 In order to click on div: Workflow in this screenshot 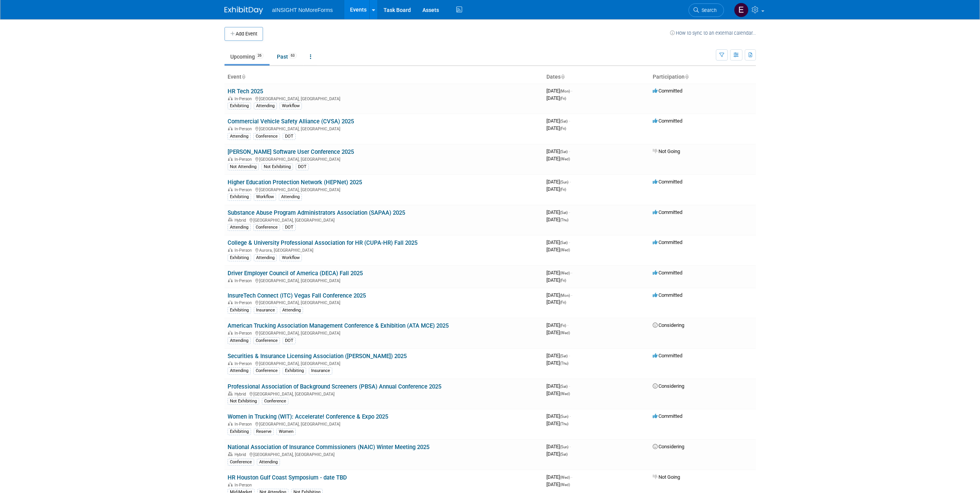, I will do `click(265, 197)`.